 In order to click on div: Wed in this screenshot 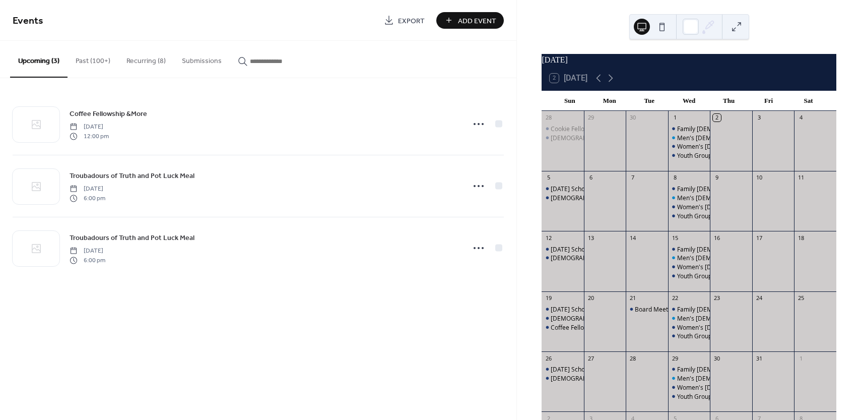, I will do `click(689, 101)`.